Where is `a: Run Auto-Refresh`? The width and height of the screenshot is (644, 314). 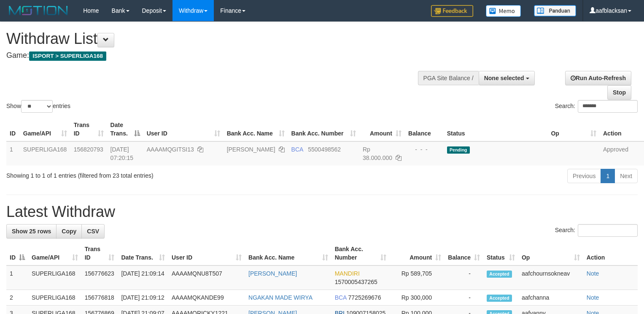 a: Run Auto-Refresh is located at coordinates (598, 78).